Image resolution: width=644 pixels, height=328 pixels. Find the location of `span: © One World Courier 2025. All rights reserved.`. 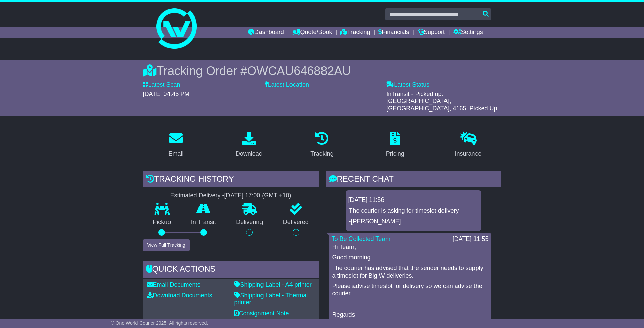

span: © One World Courier 2025. All rights reserved. is located at coordinates (159, 323).